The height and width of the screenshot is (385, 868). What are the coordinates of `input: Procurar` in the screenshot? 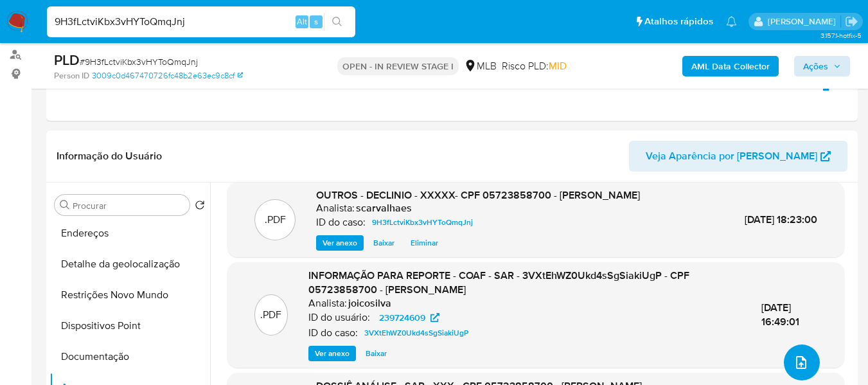 It's located at (128, 206).